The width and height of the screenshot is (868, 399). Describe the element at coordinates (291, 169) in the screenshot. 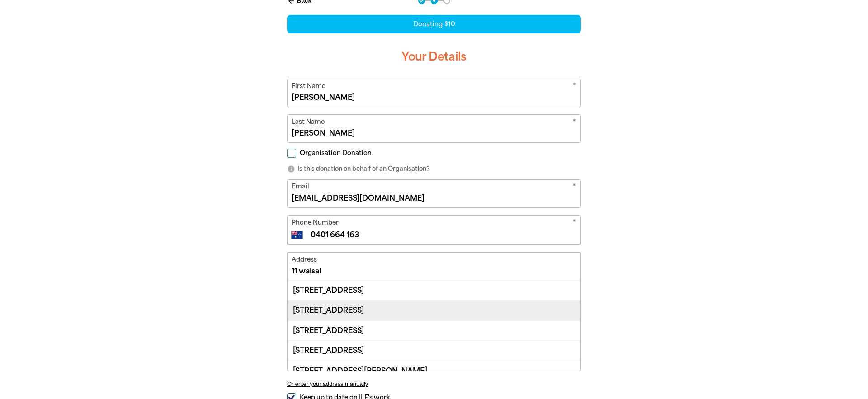

I see `i: info` at that location.